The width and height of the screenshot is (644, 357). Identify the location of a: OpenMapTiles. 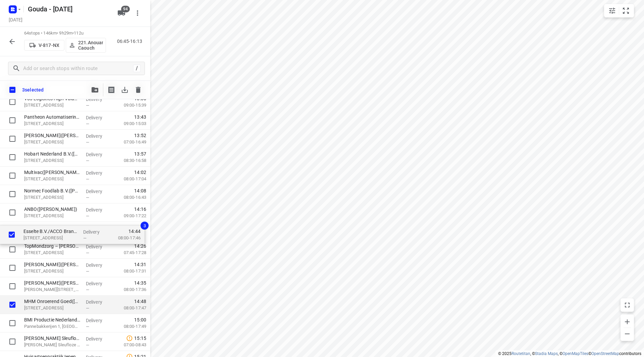
(575, 354).